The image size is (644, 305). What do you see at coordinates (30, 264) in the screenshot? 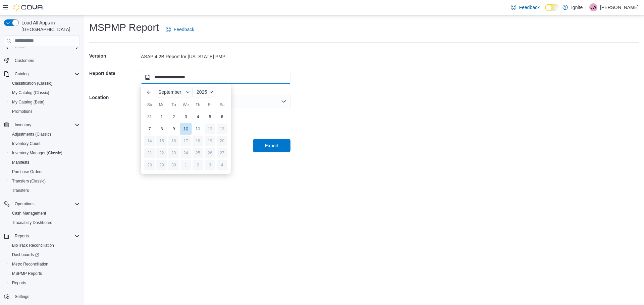
I see `a: Metrc Reconciliation` at bounding box center [30, 264].